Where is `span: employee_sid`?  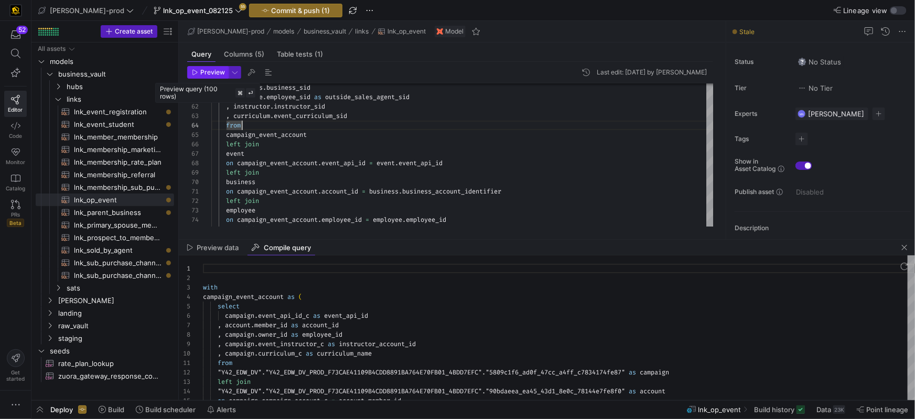 span: employee_sid is located at coordinates (289, 97).